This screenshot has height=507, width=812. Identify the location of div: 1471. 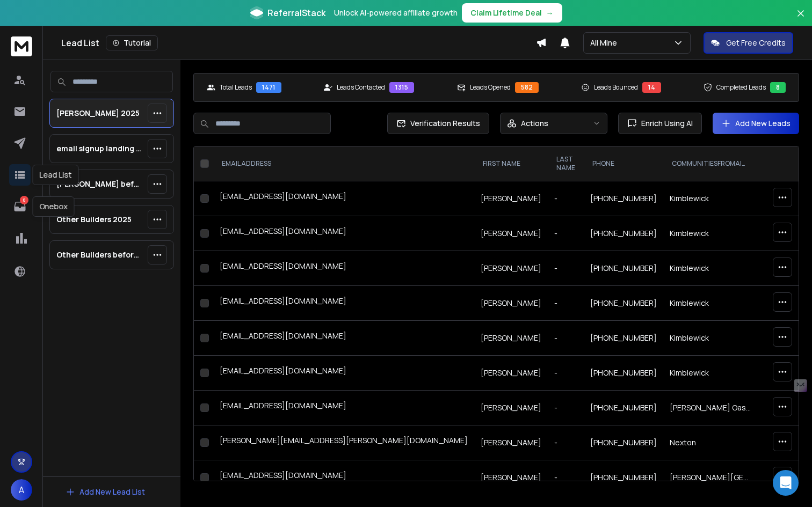
(269, 88).